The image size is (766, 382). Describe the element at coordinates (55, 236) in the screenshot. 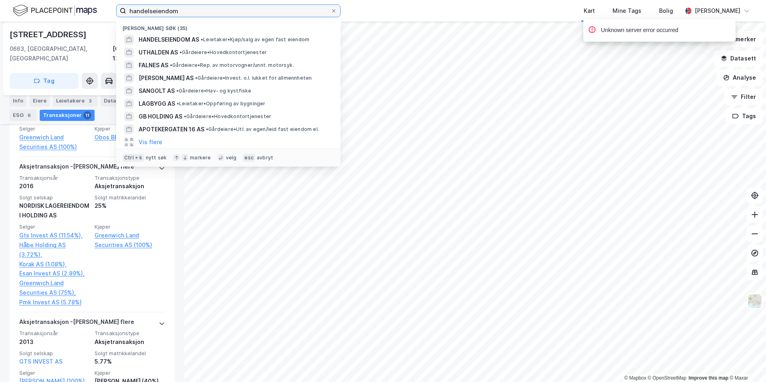

I see `a: Gts Invest AS (11.54%),` at that location.